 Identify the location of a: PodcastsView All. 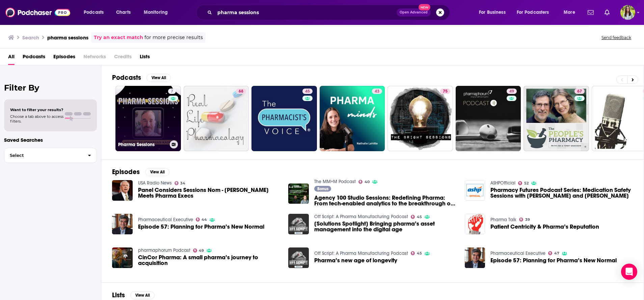
(141, 77).